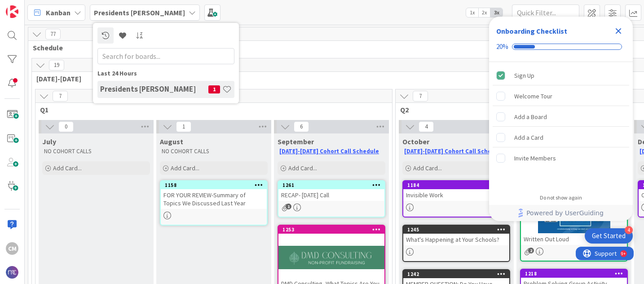 This screenshot has height=284, width=644. What do you see at coordinates (57, 65) in the screenshot?
I see `span: 19` at bounding box center [57, 65].